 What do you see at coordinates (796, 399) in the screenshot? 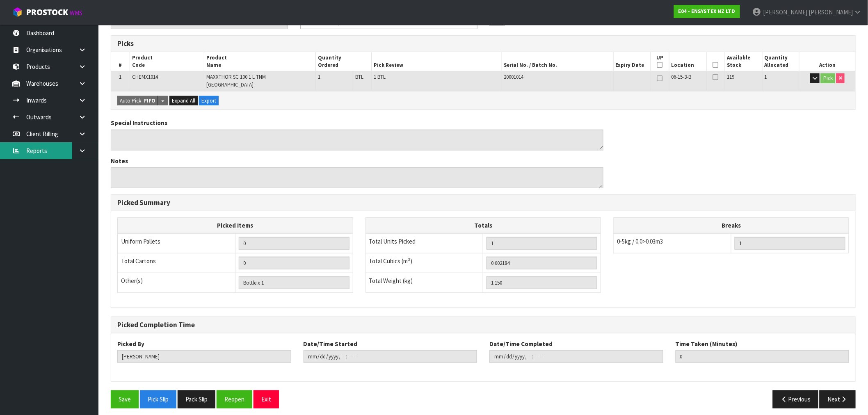
I see `button: Previous` at bounding box center [796, 399].